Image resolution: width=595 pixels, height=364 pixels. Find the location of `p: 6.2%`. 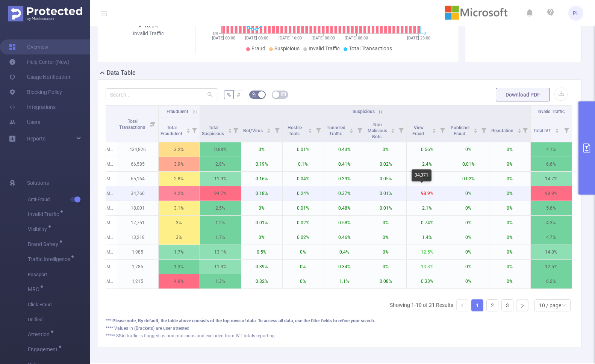

p: 6.2% is located at coordinates (551, 281).